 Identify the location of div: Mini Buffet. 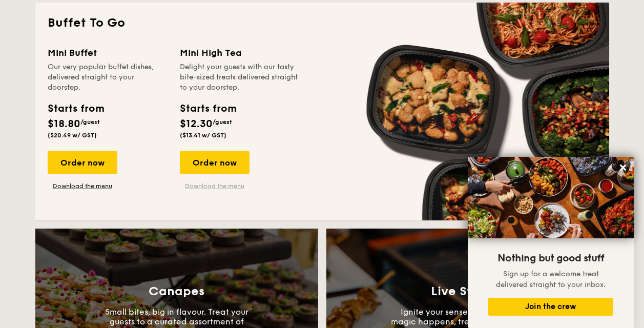
(108, 53).